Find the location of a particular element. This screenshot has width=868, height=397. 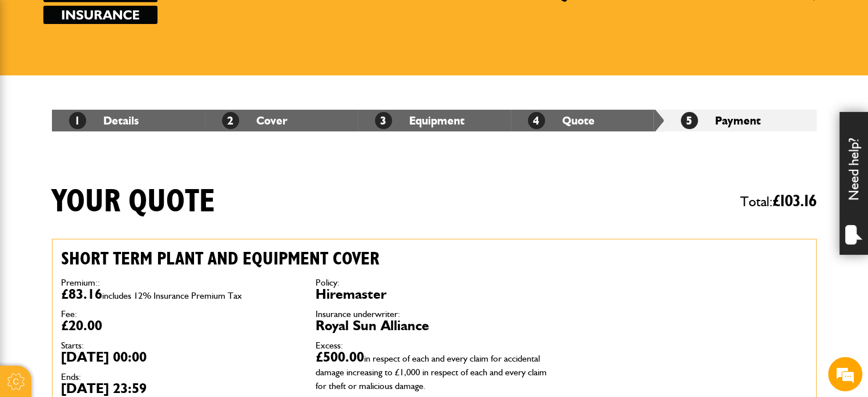

input: Enter your last name is located at coordinates (111, 118).